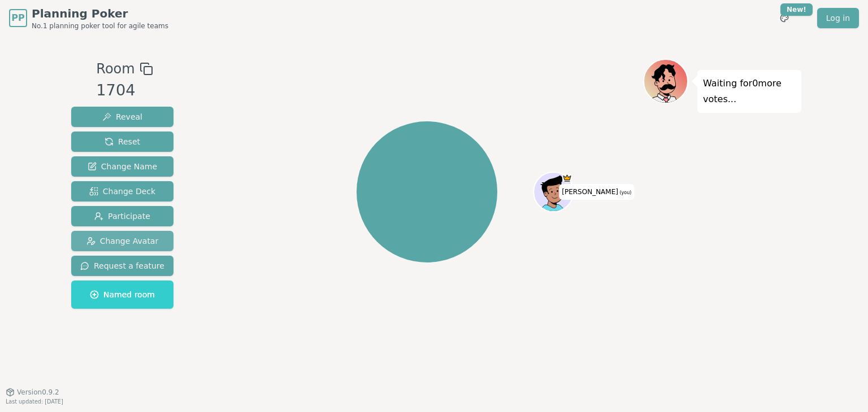 The width and height of the screenshot is (868, 412). What do you see at coordinates (122, 216) in the screenshot?
I see `button: Participate` at bounding box center [122, 216].